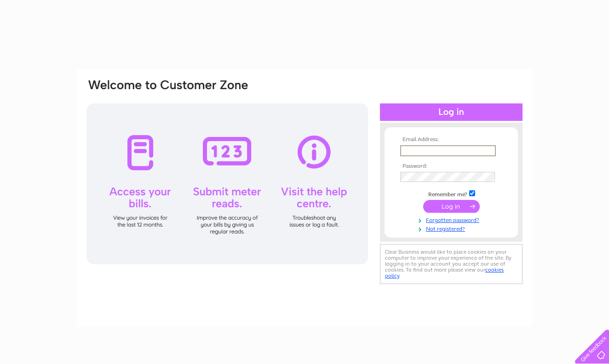  Describe the element at coordinates (451, 207) in the screenshot. I see `input: Submit` at that location.